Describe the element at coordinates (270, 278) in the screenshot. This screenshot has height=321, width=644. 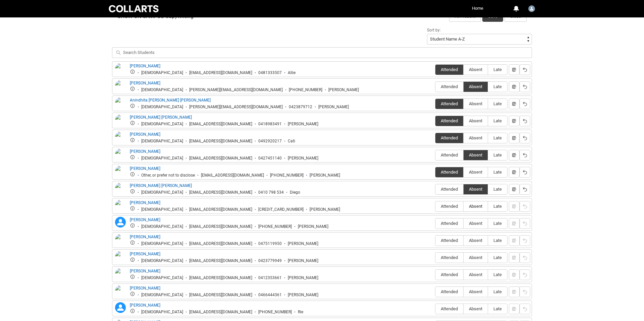
I see `div: 0412353661` at that location.